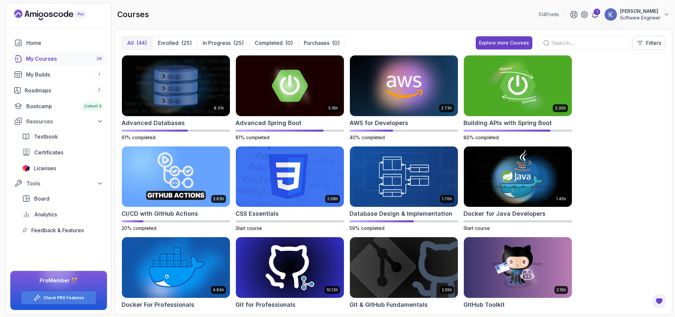  I want to click on img: AWS for Developers card, so click(404, 86).